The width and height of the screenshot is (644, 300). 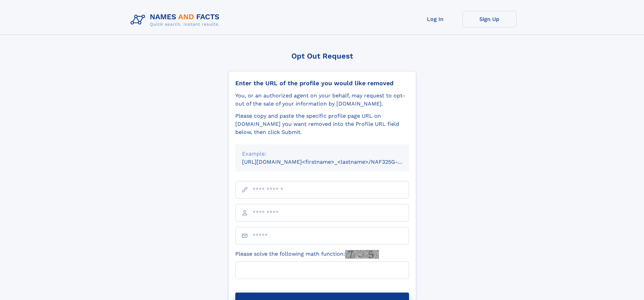 I want to click on a: Log In, so click(x=435, y=19).